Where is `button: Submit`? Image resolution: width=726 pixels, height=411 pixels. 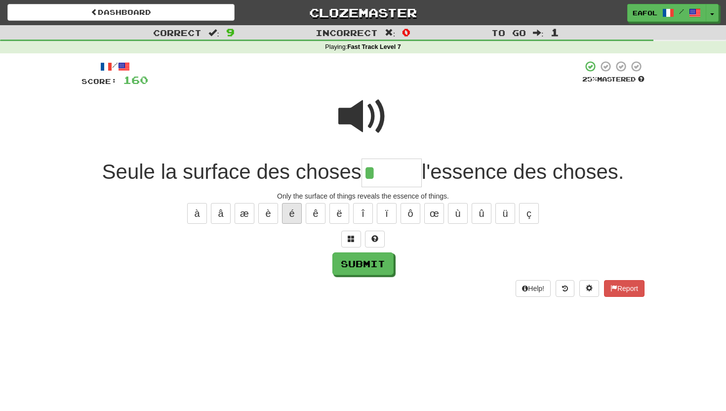 button: Submit is located at coordinates (363, 264).